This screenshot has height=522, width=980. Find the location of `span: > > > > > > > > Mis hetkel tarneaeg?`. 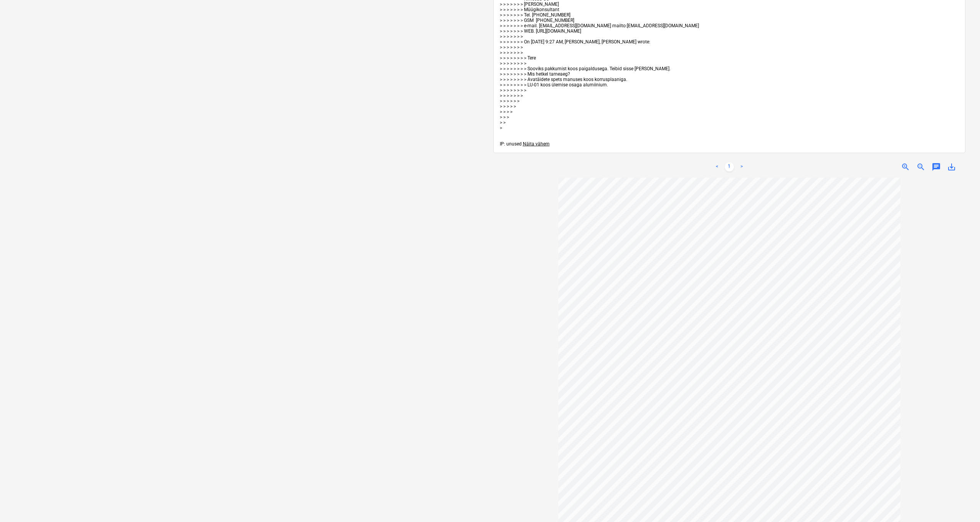

span: > > > > > > > > Mis hetkel tarneaeg? is located at coordinates (535, 74).